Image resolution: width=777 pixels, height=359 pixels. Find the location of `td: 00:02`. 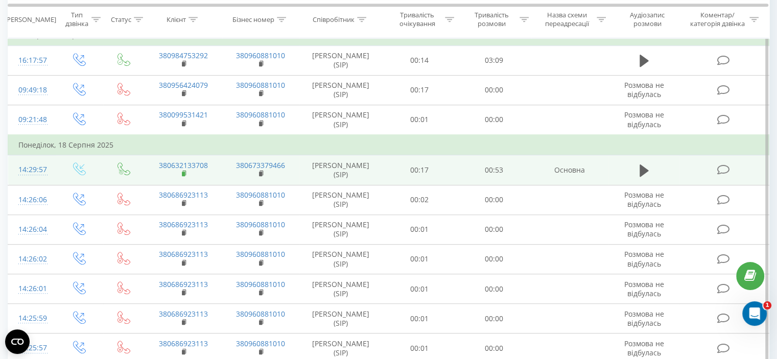

td: 00:02 is located at coordinates (419, 200).